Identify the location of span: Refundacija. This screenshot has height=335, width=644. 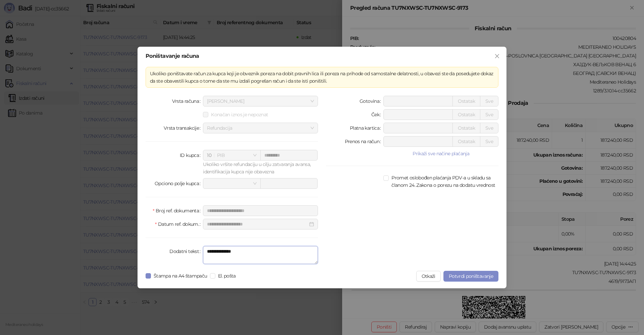
(260, 128).